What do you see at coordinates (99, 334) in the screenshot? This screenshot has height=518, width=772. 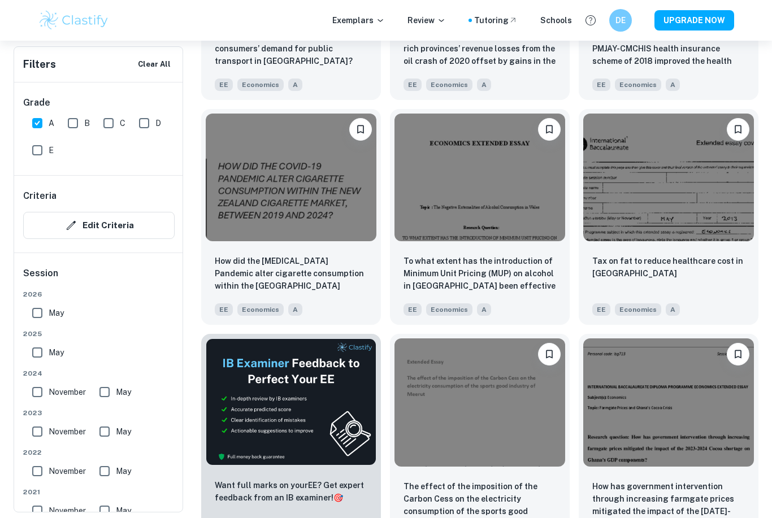 I see `span: 2025` at bounding box center [99, 334].